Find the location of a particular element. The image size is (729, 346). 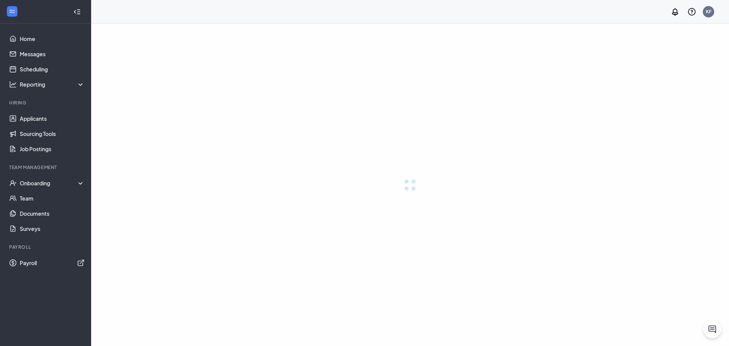

a: Sourcing Tools is located at coordinates (52, 134).